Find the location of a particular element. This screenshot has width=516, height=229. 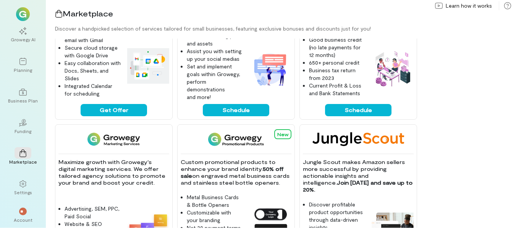

a: Settings is located at coordinates (23, 188).